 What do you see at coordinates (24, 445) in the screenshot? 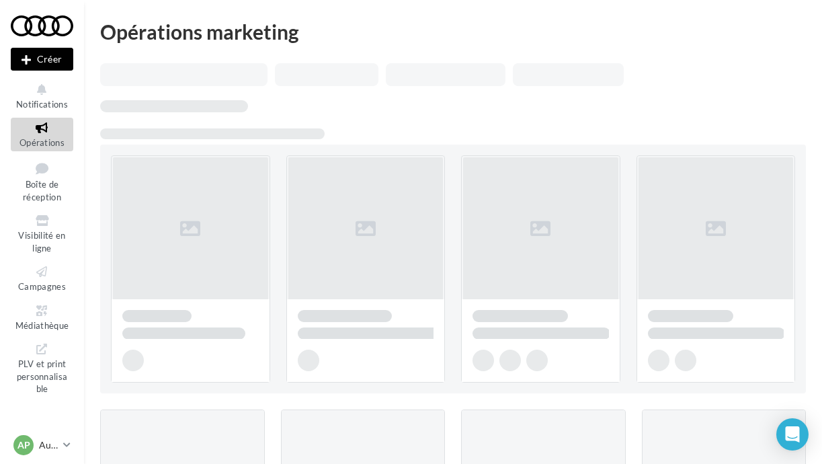
I see `span: AP` at bounding box center [24, 445].